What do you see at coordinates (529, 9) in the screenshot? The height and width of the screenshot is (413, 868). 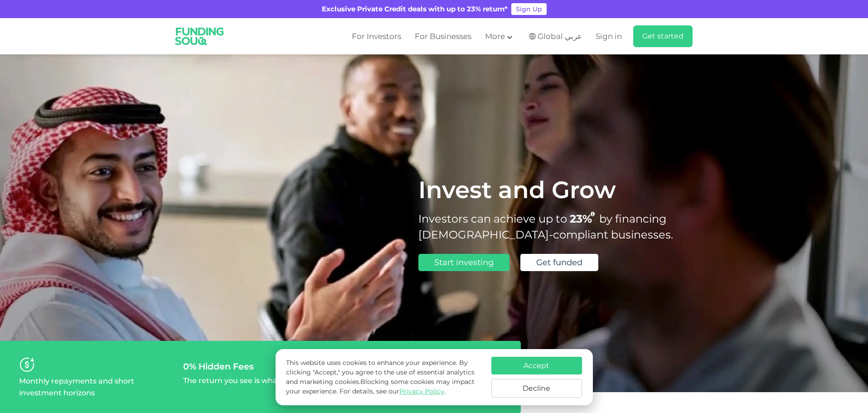 I see `a: Sign Up` at bounding box center [529, 9].